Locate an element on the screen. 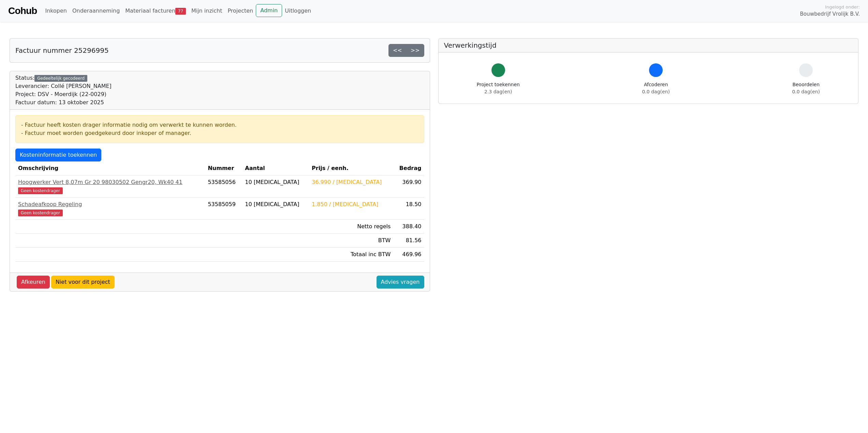 This screenshot has height=433, width=868. div: Project toekennen is located at coordinates (498, 88).